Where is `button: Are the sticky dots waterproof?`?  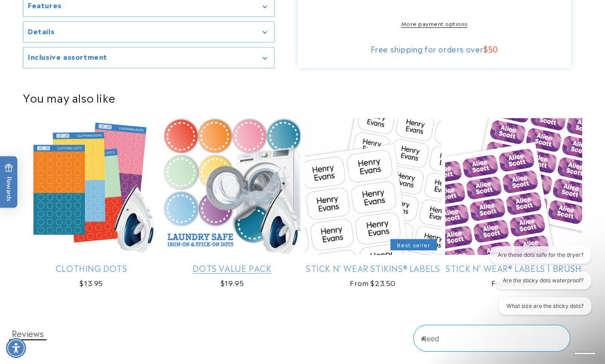
button: Are the sticky dots waterproof? is located at coordinates (60, 34).